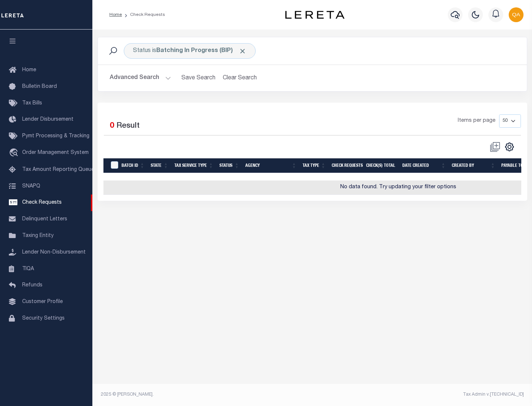 The width and height of the screenshot is (532, 406). I want to click on th: Tax Service Type: activate to sort column ascending, so click(194, 165).